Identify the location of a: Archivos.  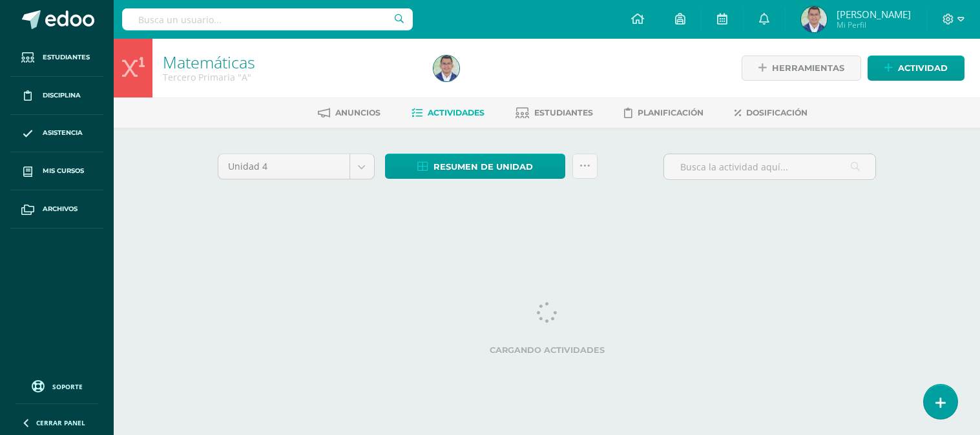
(57, 209).